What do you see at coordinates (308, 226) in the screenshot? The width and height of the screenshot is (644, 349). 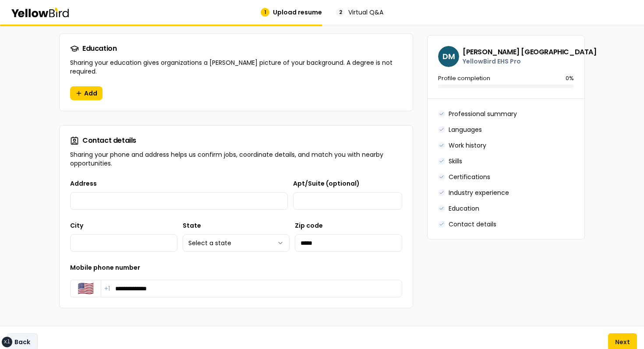 I see `label: Zip code` at bounding box center [308, 226].